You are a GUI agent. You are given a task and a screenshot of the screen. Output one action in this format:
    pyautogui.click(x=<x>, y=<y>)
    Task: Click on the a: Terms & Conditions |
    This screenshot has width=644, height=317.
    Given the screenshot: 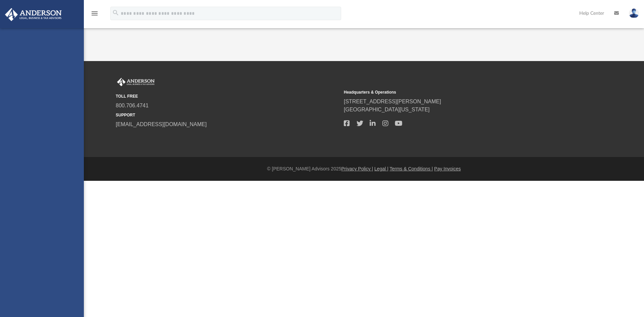 What is the action you would take?
    pyautogui.click(x=411, y=168)
    